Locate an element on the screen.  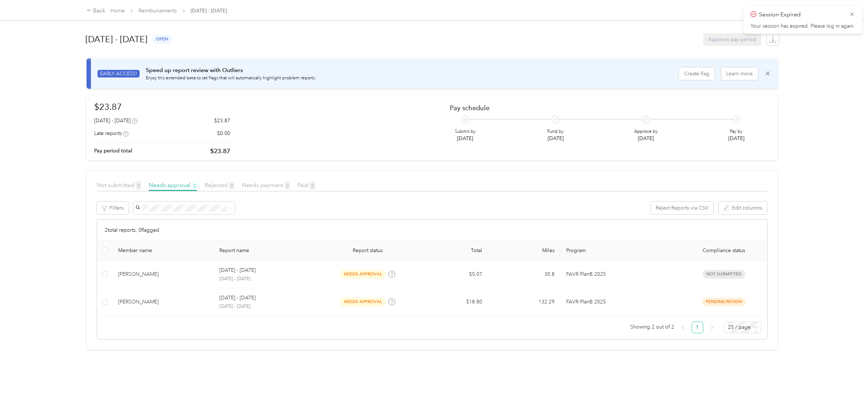
span: 2 is located at coordinates (195, 186).